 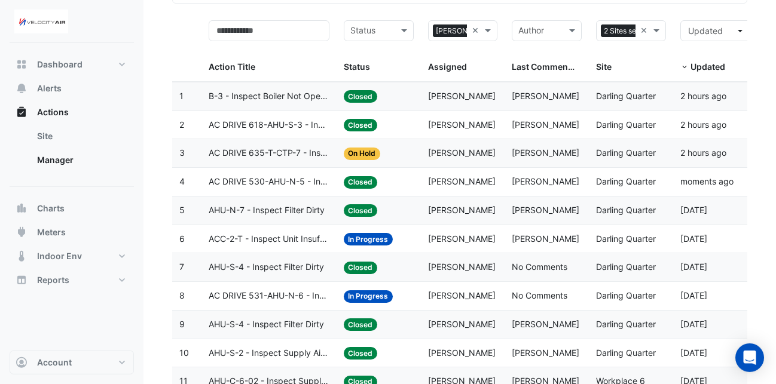 I want to click on app-icon: Charts, so click(x=22, y=209).